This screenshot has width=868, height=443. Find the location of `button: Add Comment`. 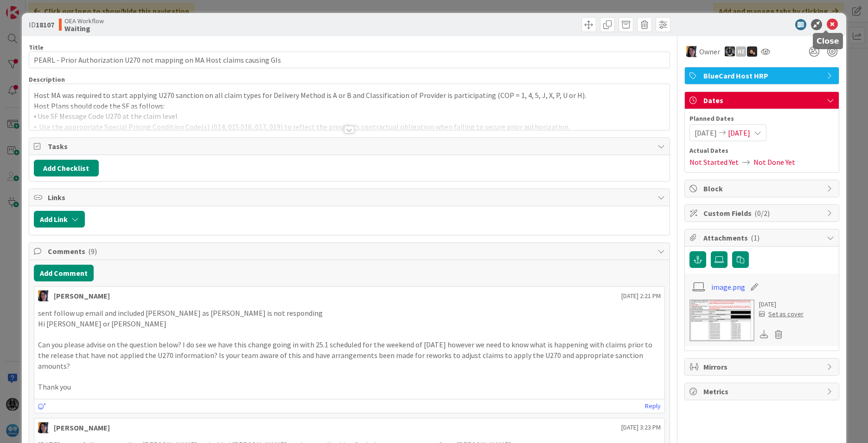

button: Add Comment is located at coordinates (63, 273).